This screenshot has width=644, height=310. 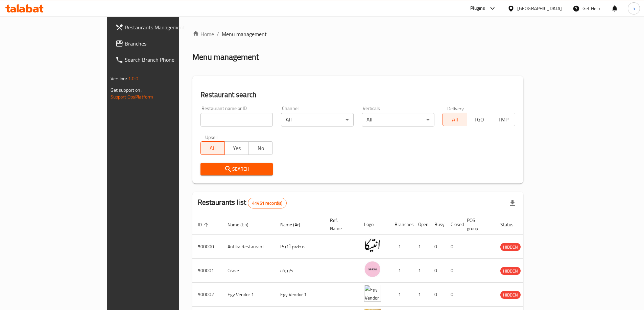 I want to click on h2: Restaurant search, so click(x=357, y=95).